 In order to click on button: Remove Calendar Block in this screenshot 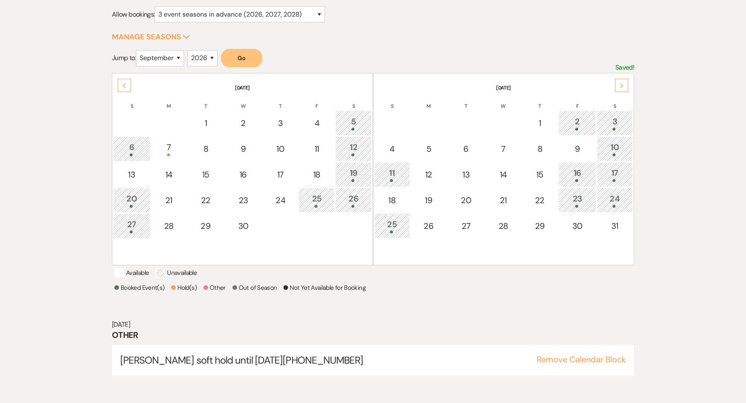, I will do `click(581, 360)`.